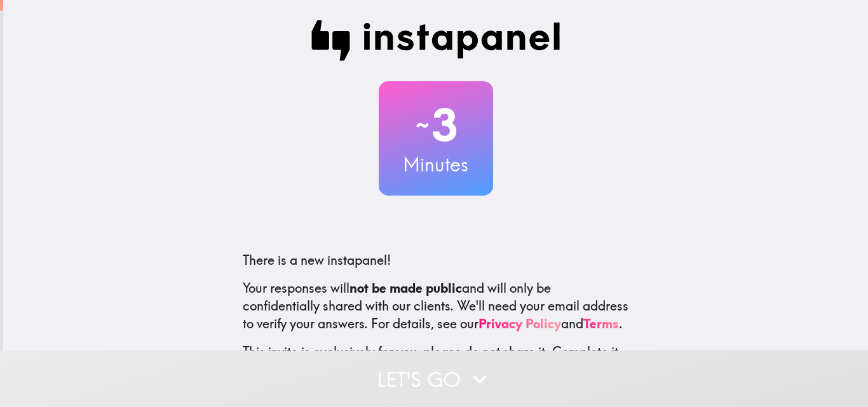 The height and width of the screenshot is (407, 868). I want to click on img: Instapanel, so click(436, 41).